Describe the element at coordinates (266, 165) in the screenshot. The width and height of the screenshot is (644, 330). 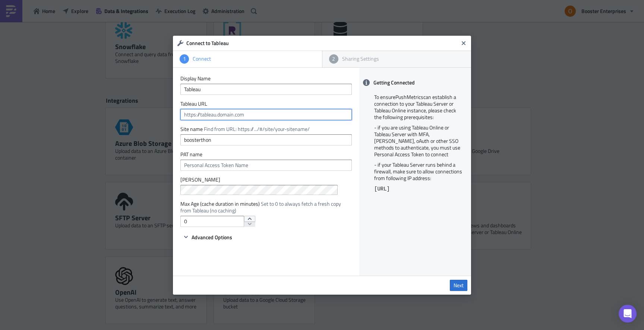
I see `input: Personal Access Token Name` at that location.